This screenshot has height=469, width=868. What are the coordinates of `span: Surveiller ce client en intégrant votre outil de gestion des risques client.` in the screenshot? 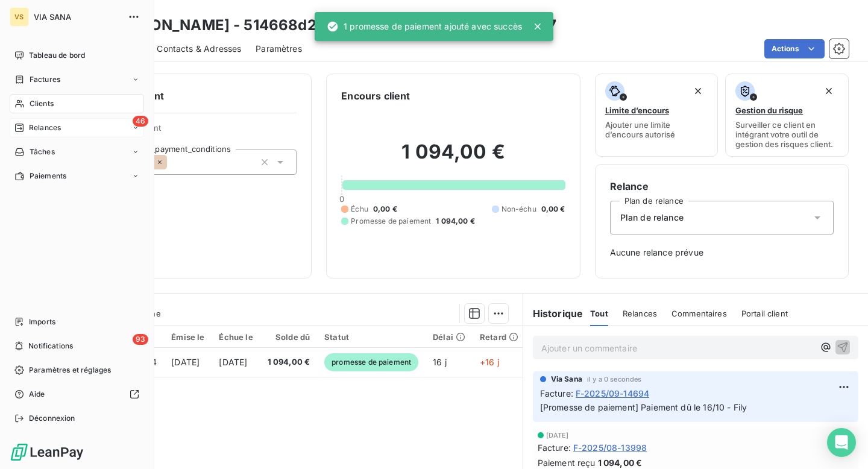 It's located at (787, 134).